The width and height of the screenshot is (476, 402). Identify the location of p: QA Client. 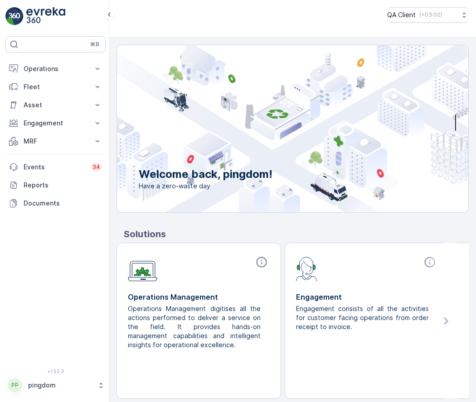
(401, 15).